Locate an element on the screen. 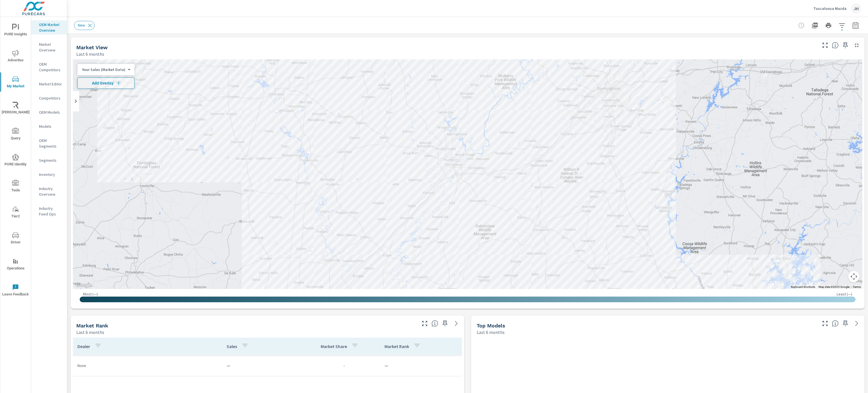 The width and height of the screenshot is (868, 393). p: Industry Overview is located at coordinates (50, 191).